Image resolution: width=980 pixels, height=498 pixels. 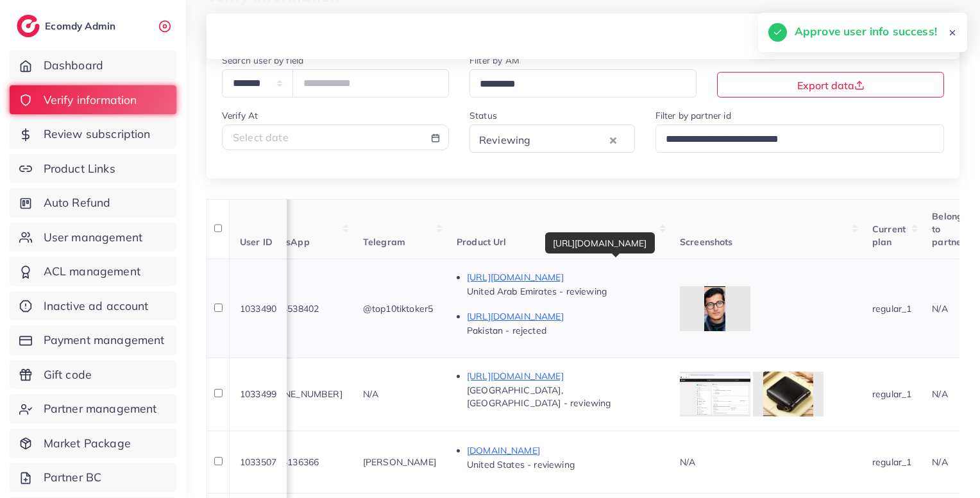 I want to click on span: Current plan, so click(x=889, y=236).